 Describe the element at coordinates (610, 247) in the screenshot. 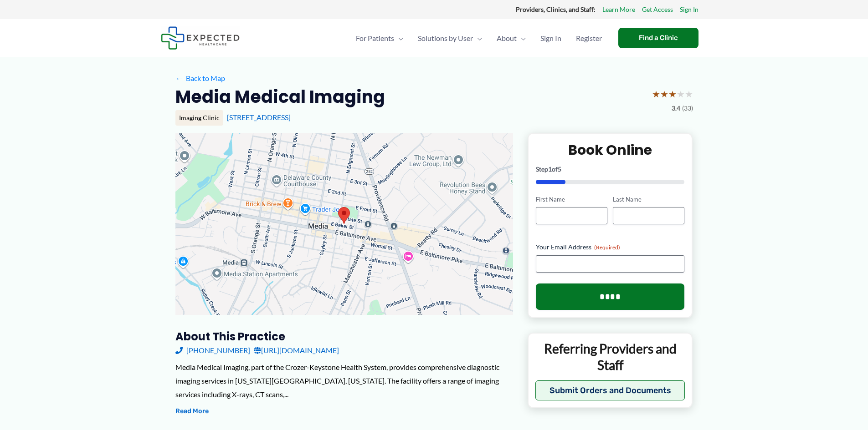

I see `label: Your Email Address` at that location.